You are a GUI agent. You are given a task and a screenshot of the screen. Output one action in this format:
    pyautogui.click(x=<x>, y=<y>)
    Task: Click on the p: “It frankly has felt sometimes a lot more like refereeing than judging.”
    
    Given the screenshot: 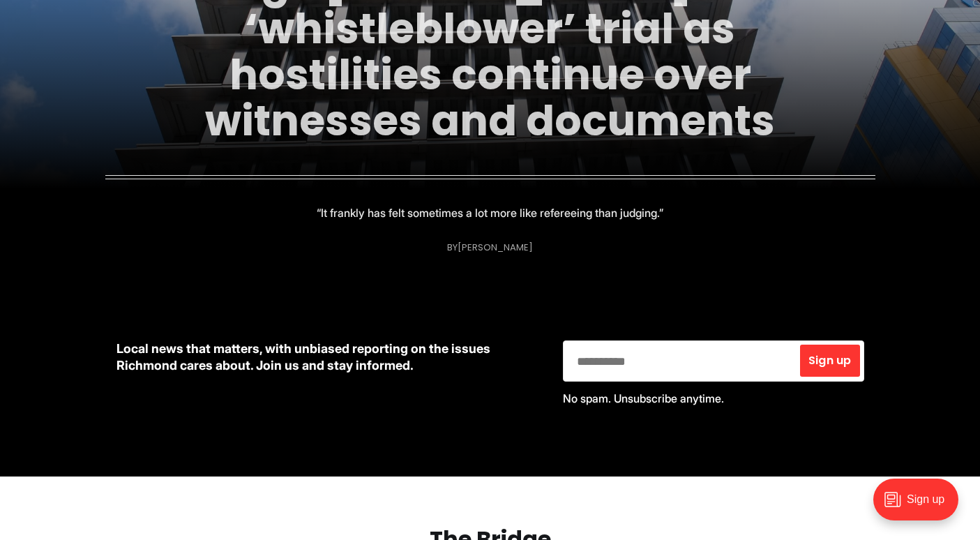 What is the action you would take?
    pyautogui.click(x=489, y=213)
    